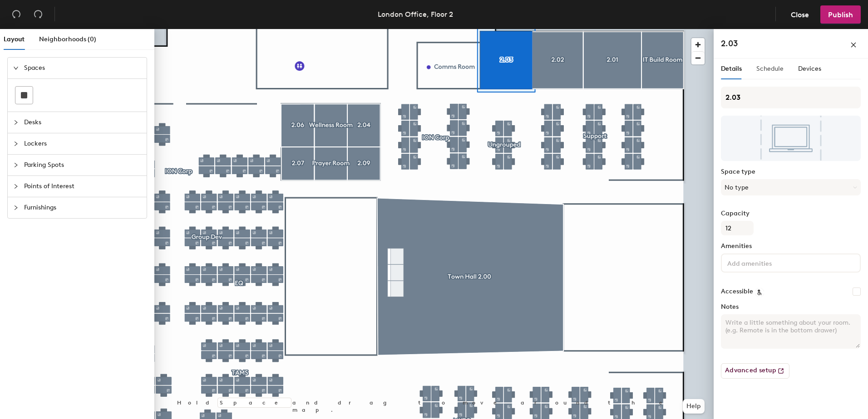  What do you see at coordinates (755, 371) in the screenshot?
I see `button: Advanced setup` at bounding box center [755, 371].